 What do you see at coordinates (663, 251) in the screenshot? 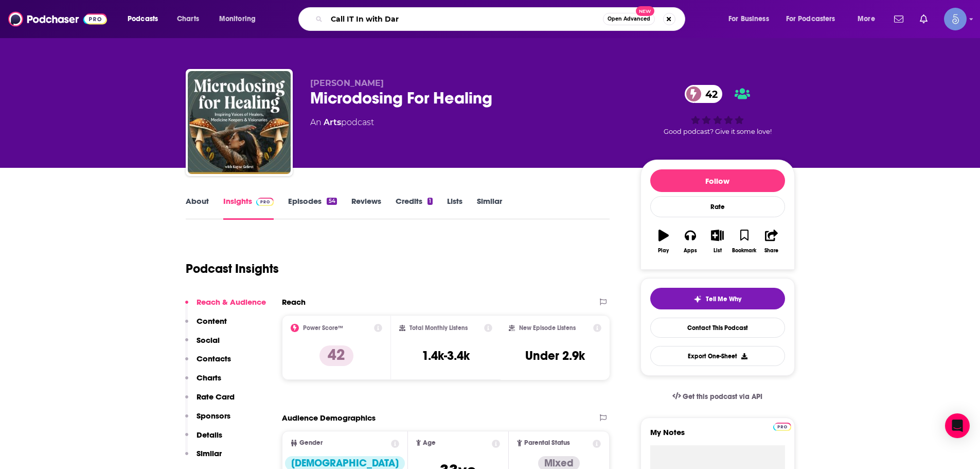
I see `div: Play` at bounding box center [663, 251].